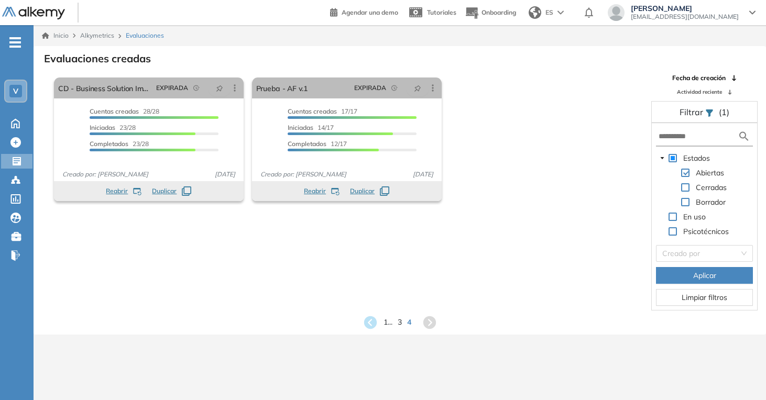 This screenshot has height=400, width=766. Describe the element at coordinates (322, 111) in the screenshot. I see `span: 17/17` at that location.